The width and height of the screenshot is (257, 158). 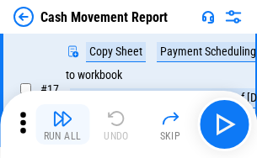 What do you see at coordinates (208, 17) in the screenshot?
I see `img: Support` at bounding box center [208, 17].